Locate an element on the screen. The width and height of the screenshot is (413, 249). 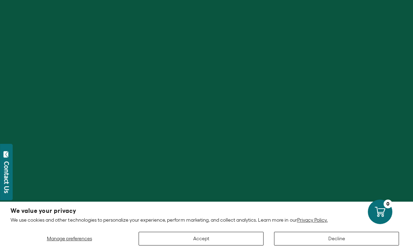
a: Privacy Policy. is located at coordinates (312, 220).